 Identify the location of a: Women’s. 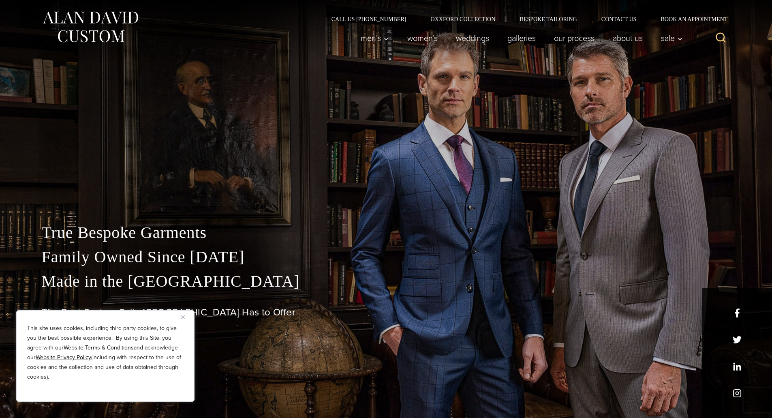
(422, 38).